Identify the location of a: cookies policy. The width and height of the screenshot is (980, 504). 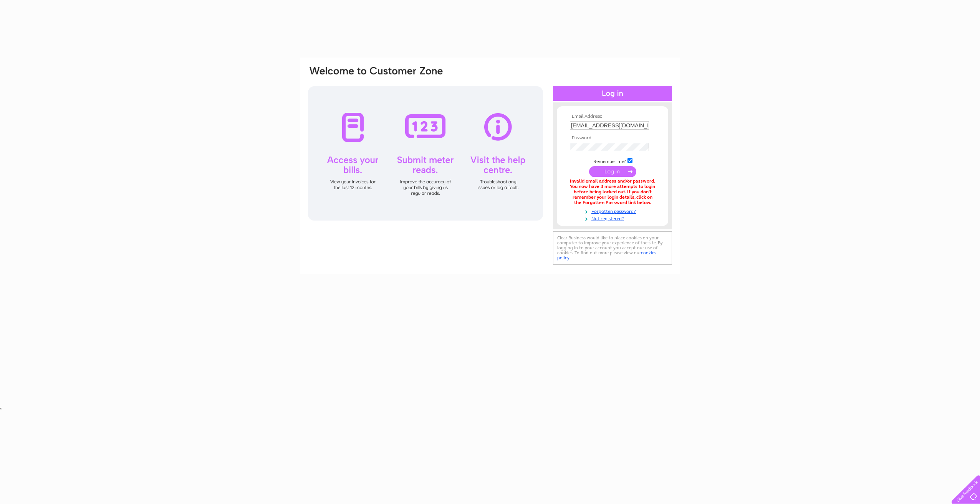
(607, 255).